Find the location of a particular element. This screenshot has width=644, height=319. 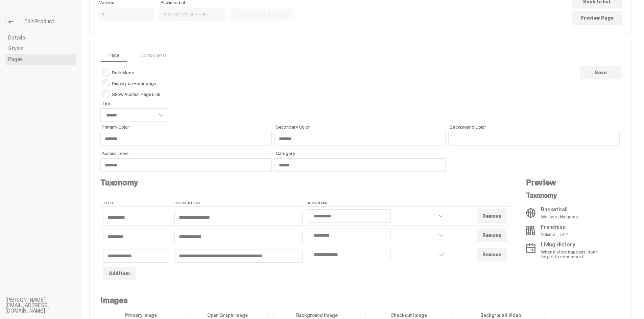

p: When history happens, don't forget to remember it is located at coordinates (574, 254).